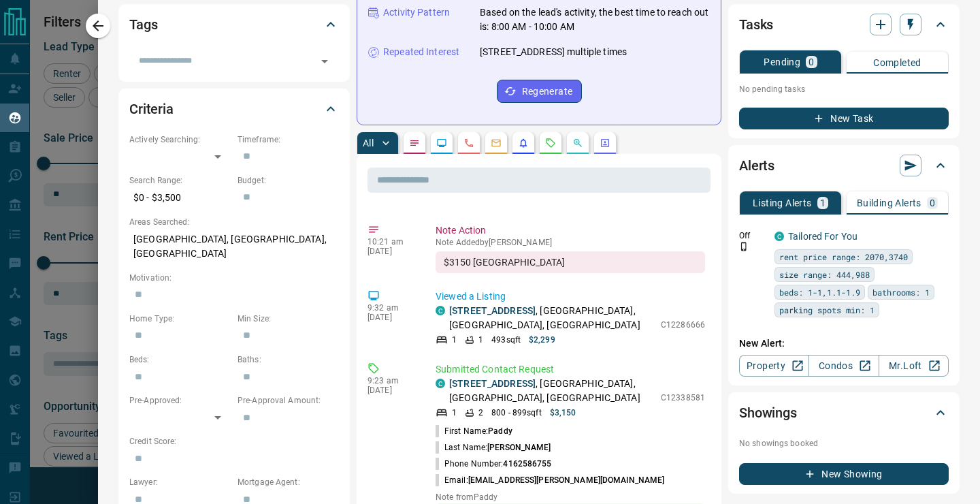 This screenshot has width=980, height=504. What do you see at coordinates (288, 359) in the screenshot?
I see `p: Baths:` at bounding box center [288, 359].